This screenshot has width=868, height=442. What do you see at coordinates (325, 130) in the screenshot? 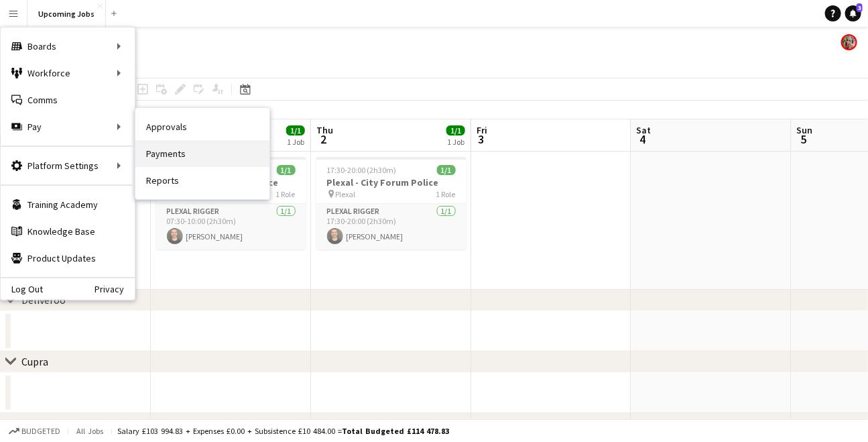
I see `span: Thu` at bounding box center [325, 130].